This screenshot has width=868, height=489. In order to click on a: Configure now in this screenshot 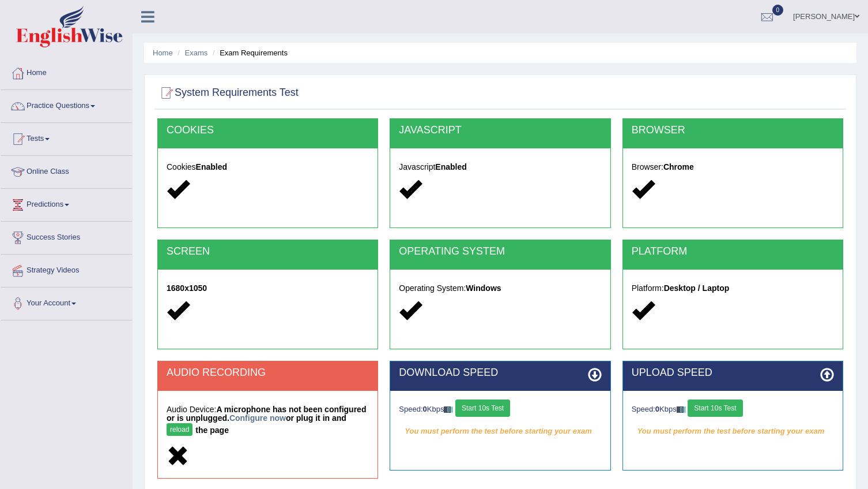, I will do `click(257, 417)`.